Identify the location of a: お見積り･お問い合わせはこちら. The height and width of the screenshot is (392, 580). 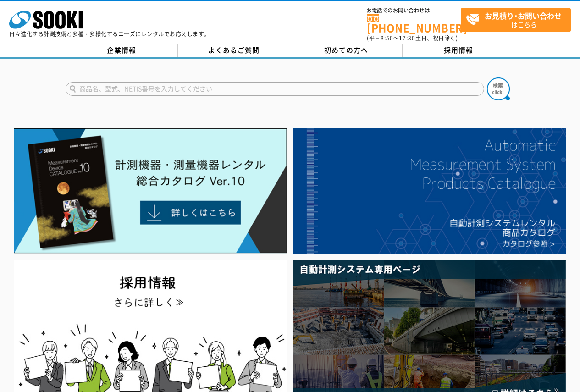
(516, 20).